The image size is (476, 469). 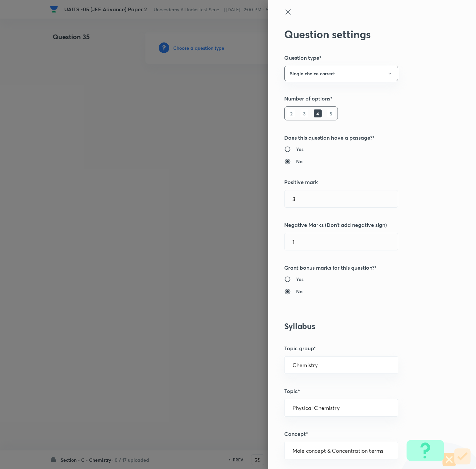 What do you see at coordinates (361, 434) in the screenshot?
I see `h5: Concept*` at bounding box center [361, 434].